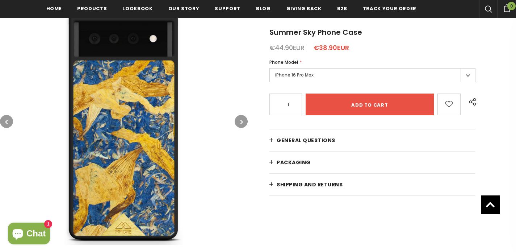 Image resolution: width=516 pixels, height=252 pixels. What do you see at coordinates (512, 6) in the screenshot?
I see `span: 0` at bounding box center [512, 6].